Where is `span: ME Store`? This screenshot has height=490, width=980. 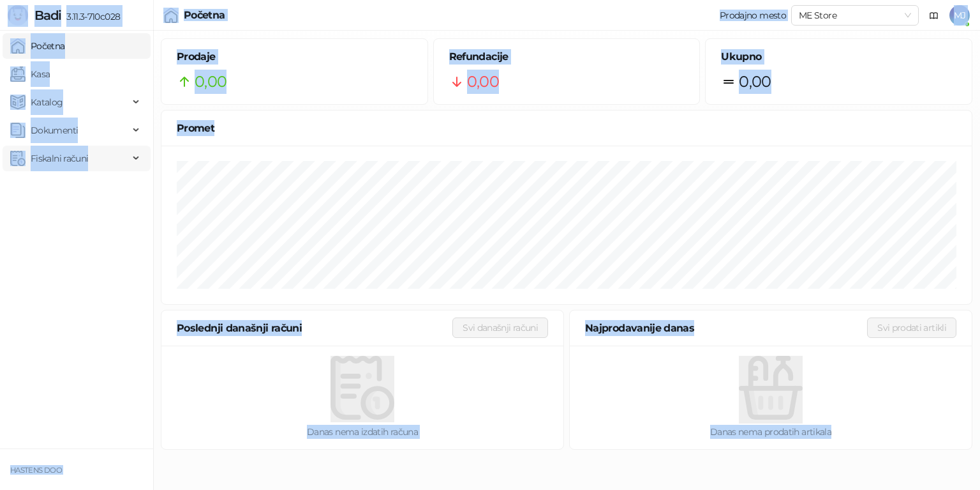
span: ME Store is located at coordinates (855, 15).